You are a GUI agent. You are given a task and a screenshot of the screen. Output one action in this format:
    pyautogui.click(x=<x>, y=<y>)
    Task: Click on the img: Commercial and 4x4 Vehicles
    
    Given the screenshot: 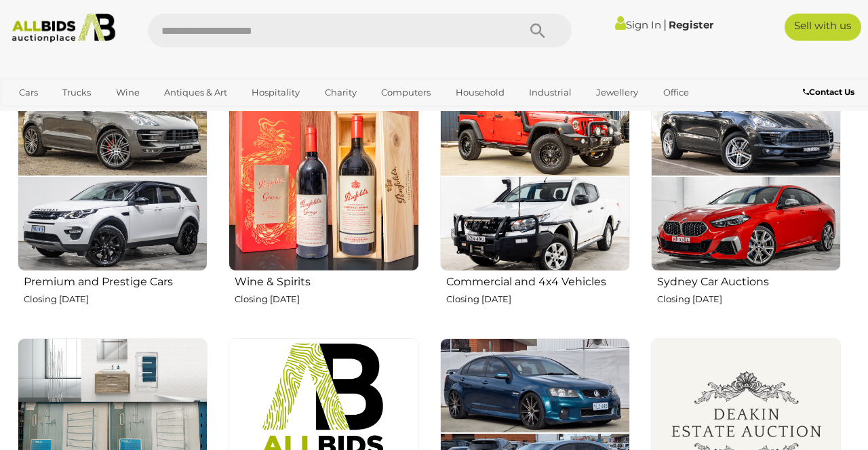 What is the action you would take?
    pyautogui.click(x=535, y=176)
    